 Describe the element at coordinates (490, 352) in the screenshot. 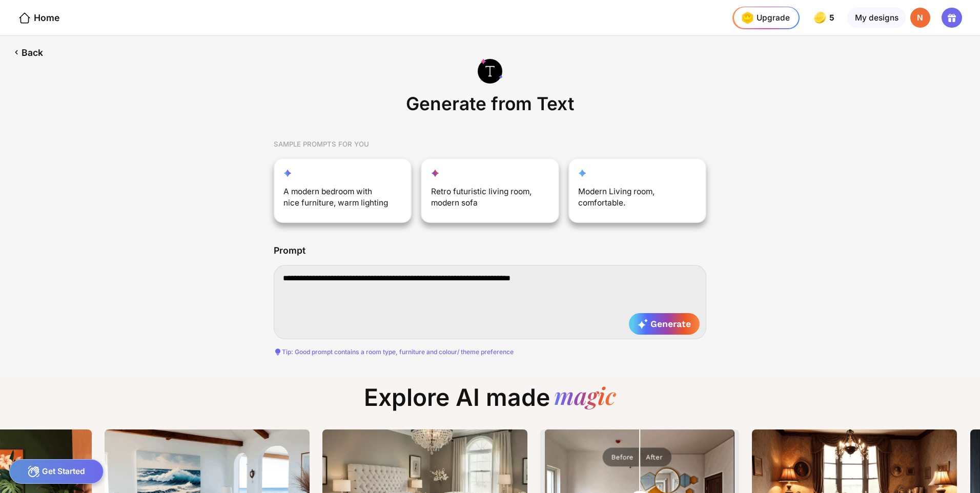

I see `div: Tip: Good prompt contains a room type, furniture and colour/ theme preference` at that location.